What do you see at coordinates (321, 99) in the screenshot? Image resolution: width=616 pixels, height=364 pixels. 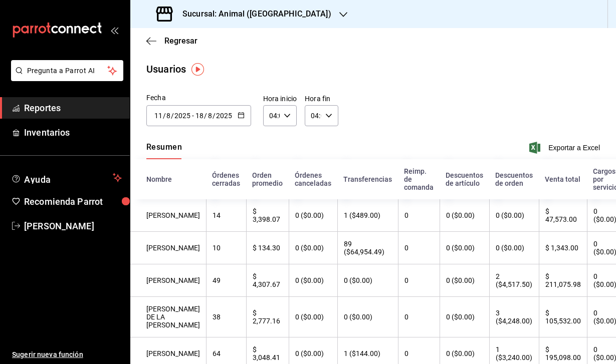 I see `label: Hora fin` at bounding box center [321, 99].